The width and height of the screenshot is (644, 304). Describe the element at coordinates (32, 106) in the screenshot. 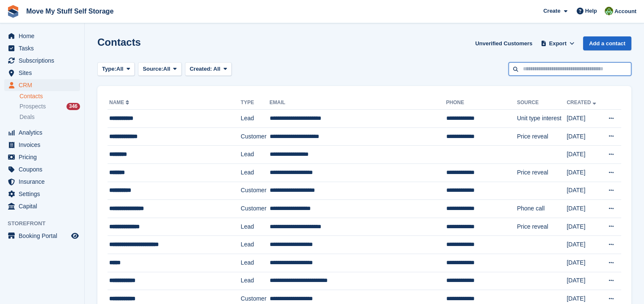

I see `span: Prospects` at that location.